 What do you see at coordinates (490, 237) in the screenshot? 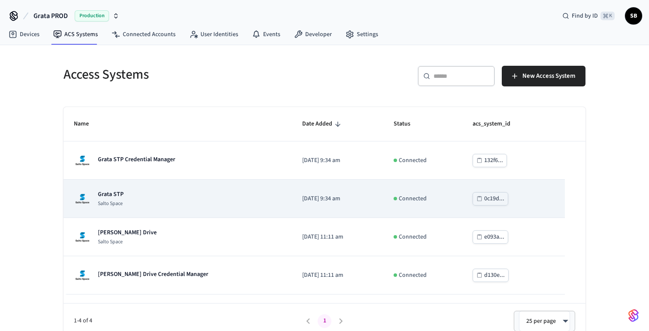
I see `button: e093a...` at bounding box center [490, 237].